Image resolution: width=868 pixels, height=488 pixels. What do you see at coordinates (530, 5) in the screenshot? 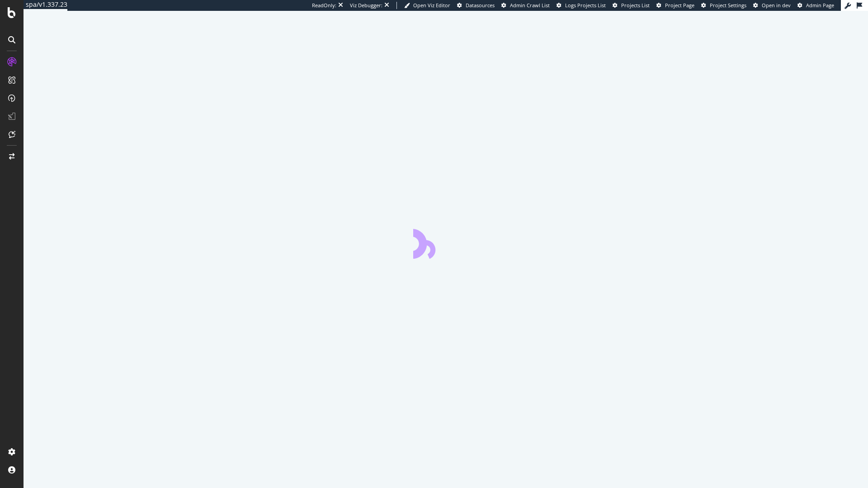
I see `span: Admin Crawl List` at bounding box center [530, 5].